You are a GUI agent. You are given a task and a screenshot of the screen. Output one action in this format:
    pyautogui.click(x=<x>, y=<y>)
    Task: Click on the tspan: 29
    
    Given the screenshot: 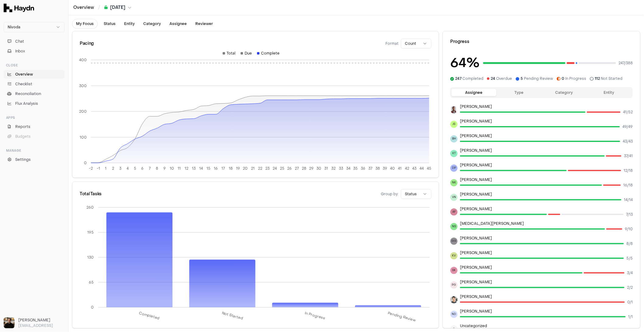 What is the action you would take?
    pyautogui.click(x=312, y=169)
    